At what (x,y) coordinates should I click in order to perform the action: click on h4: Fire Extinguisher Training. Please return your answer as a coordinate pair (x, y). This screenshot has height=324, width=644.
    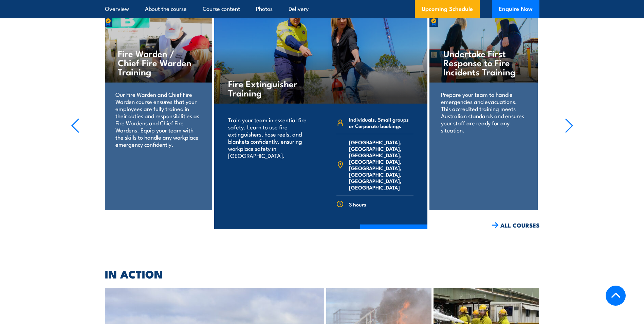
    Looking at the image, I should click on (268, 88).